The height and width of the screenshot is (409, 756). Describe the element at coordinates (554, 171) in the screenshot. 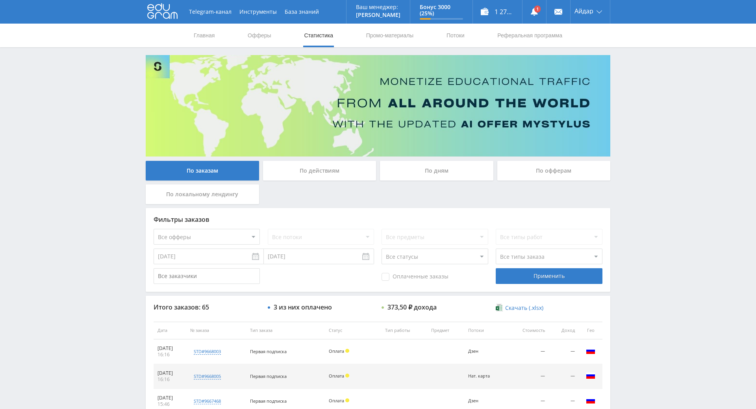

I see `div: По офферам` at that location.